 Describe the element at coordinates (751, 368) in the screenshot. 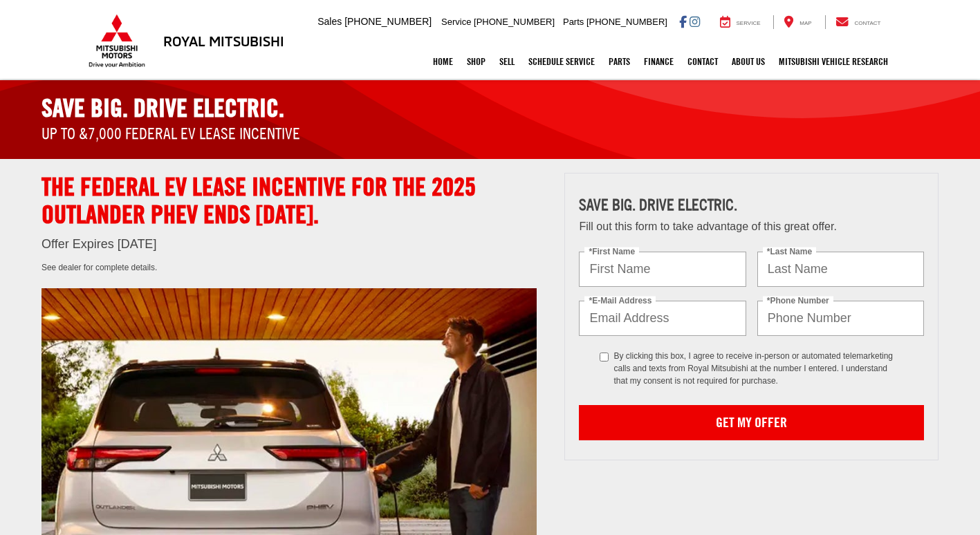

I see `label: By clicking this box, I agree to receive in-person or automated telemarketing calls and texts fro...` at that location.